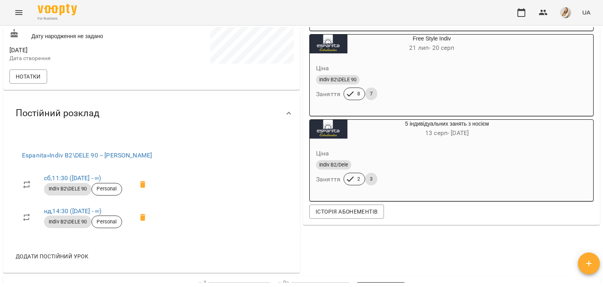 Image resolution: width=603 pixels, height=287 pixels. What do you see at coordinates (347, 212) in the screenshot?
I see `button: Історія абонементів` at bounding box center [347, 212].